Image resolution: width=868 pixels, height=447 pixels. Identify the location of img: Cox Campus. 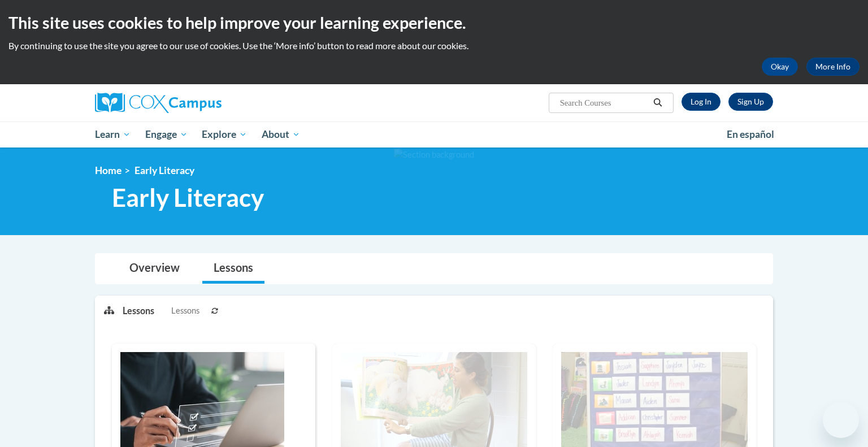
(158, 103).